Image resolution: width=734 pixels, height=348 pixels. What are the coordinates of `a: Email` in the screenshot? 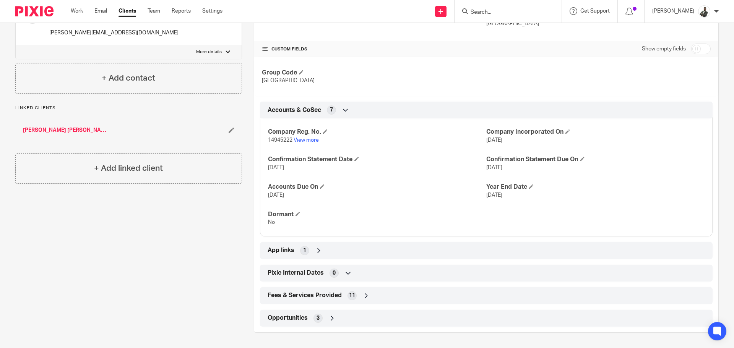 It's located at (101, 11).